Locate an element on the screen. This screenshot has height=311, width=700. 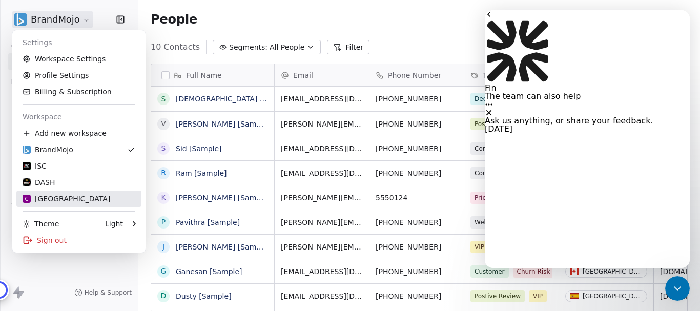
div: Sign out is located at coordinates (79, 240).